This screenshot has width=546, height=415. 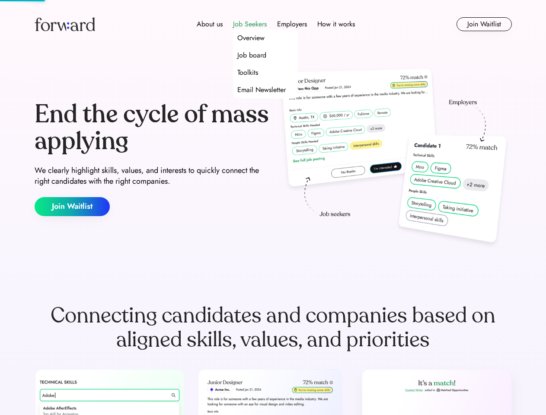 I want to click on div: Overview, so click(x=251, y=38).